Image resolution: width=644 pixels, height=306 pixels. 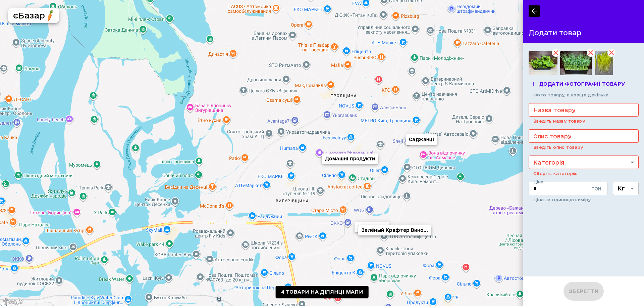 I want to click on label: Додати фотографії товару, so click(x=578, y=84).